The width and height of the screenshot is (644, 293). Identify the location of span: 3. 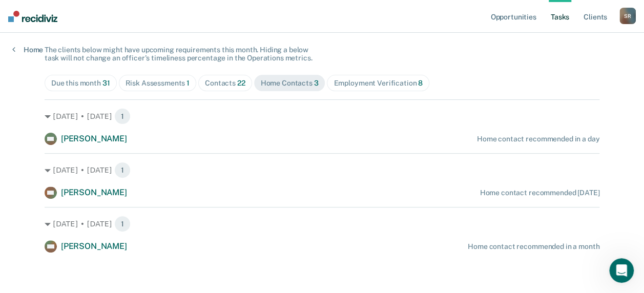
(316, 83).